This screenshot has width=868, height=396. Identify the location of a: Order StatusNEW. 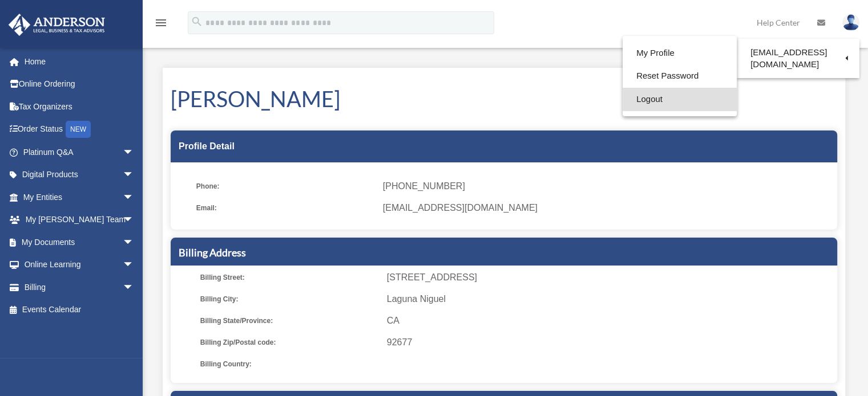
(79, 130).